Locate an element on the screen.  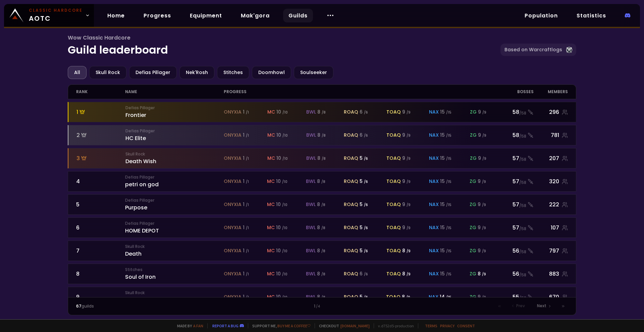
div: 6 is located at coordinates (364, 274).